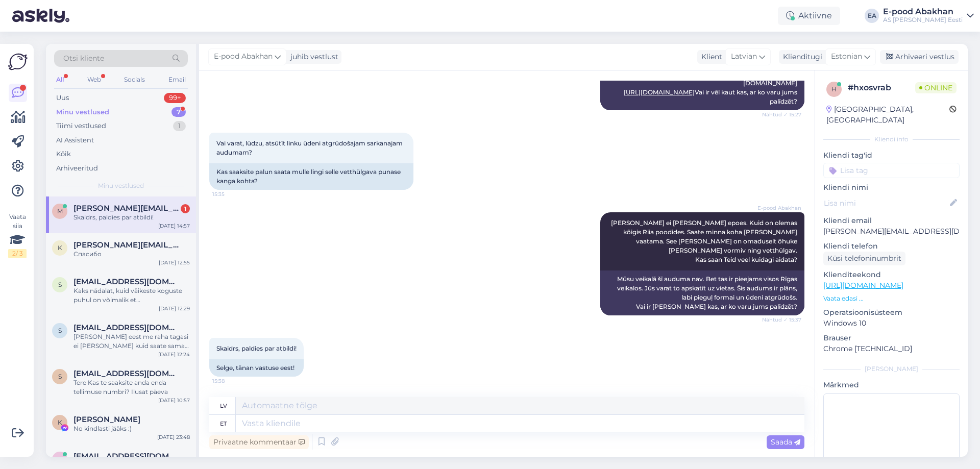  I want to click on span: Sandrabartniece26@gmail.com, so click(126, 374).